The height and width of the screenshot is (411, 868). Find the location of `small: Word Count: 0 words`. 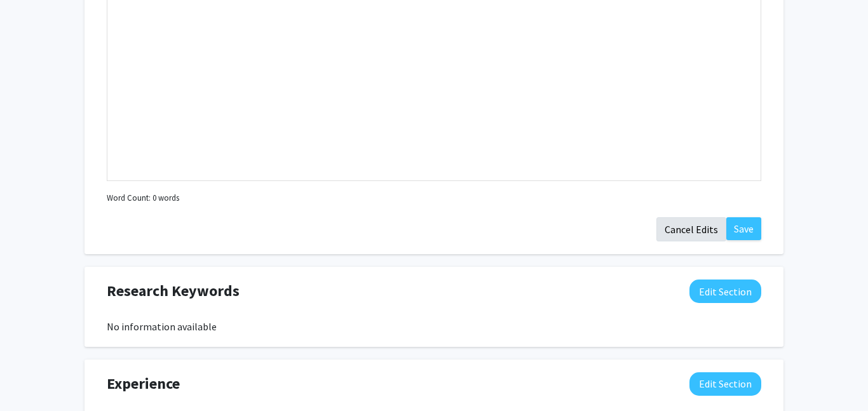

small: Word Count: 0 words is located at coordinates (143, 198).